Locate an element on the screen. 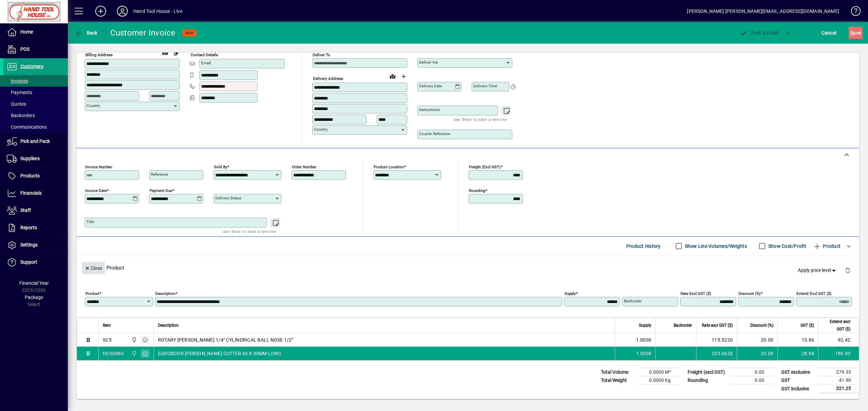 The width and height of the screenshot is (868, 411). mat-label: Rate excl GST ($) is located at coordinates (696, 294).